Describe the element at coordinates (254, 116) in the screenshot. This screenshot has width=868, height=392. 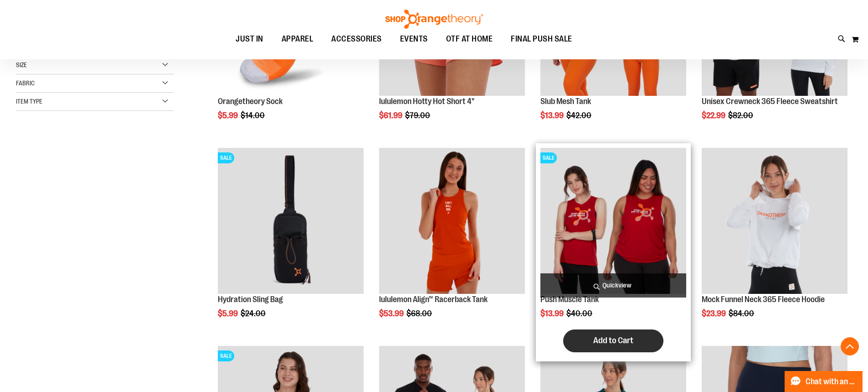
I see `span: $14.00` at that location.